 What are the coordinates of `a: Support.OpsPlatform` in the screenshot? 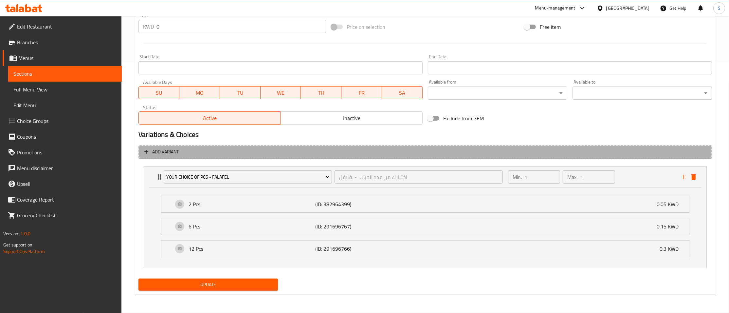 It's located at (24, 251).